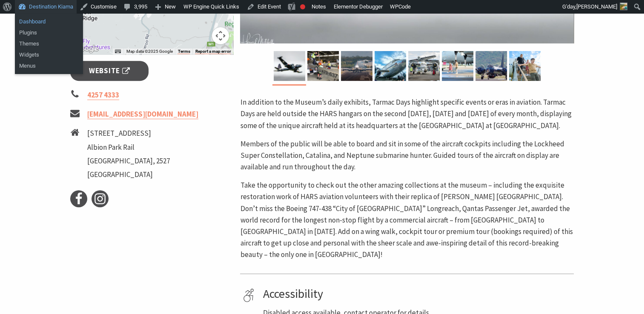  What do you see at coordinates (118, 51) in the screenshot?
I see `button: Keyboard shortcuts` at bounding box center [118, 51].